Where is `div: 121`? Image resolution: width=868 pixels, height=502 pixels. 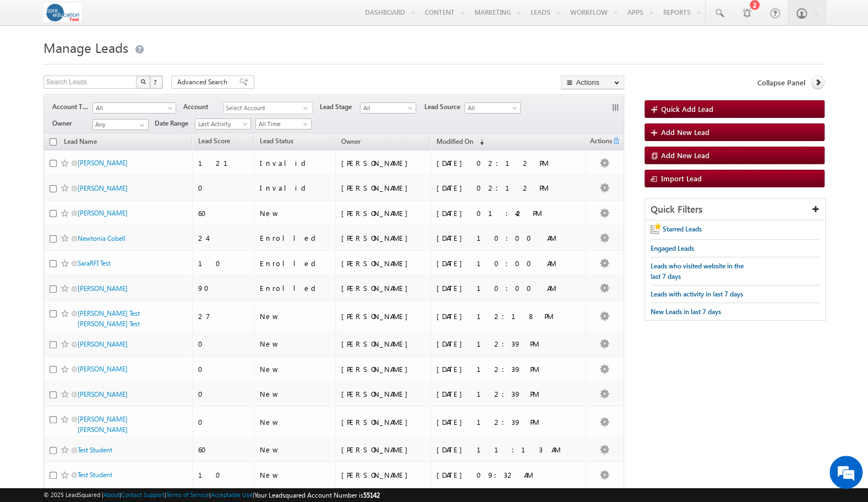 div: 121 is located at coordinates (223, 163).